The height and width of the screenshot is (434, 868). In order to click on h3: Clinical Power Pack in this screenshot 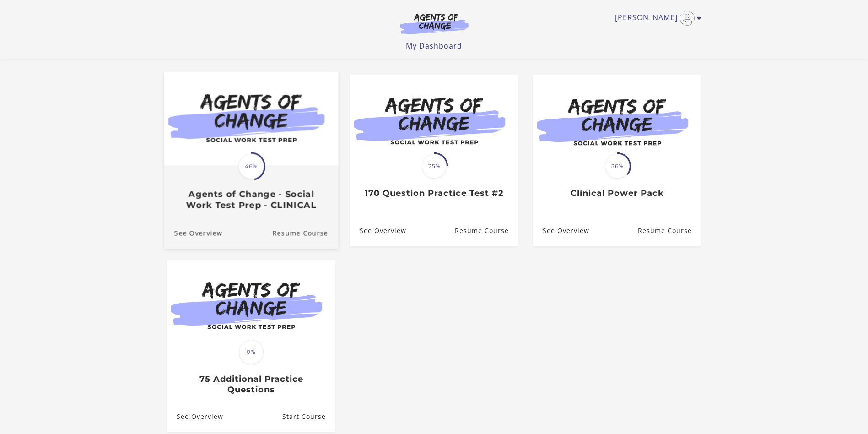, I will do `click(617, 193)`.